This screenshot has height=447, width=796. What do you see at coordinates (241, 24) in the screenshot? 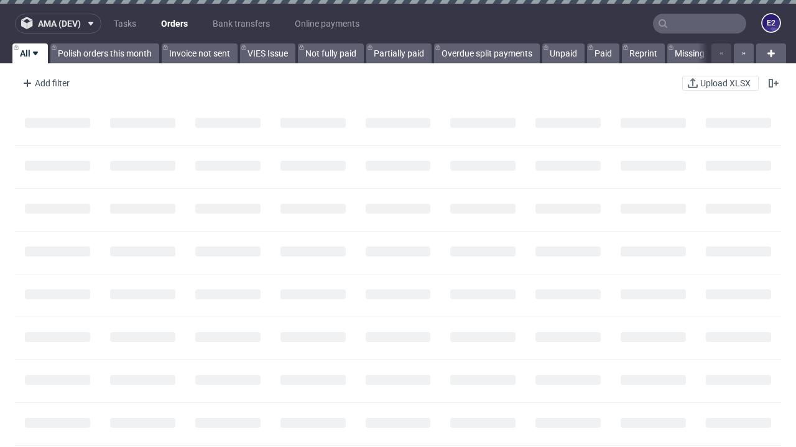
I see `a: Bank transfers` at bounding box center [241, 24].